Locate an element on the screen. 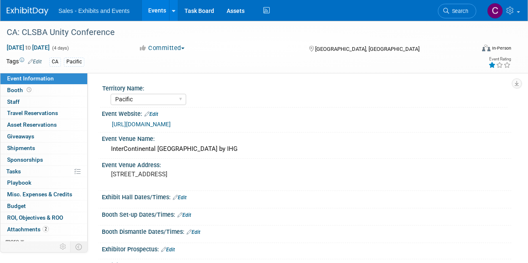  span: Shipments is located at coordinates (21, 148).